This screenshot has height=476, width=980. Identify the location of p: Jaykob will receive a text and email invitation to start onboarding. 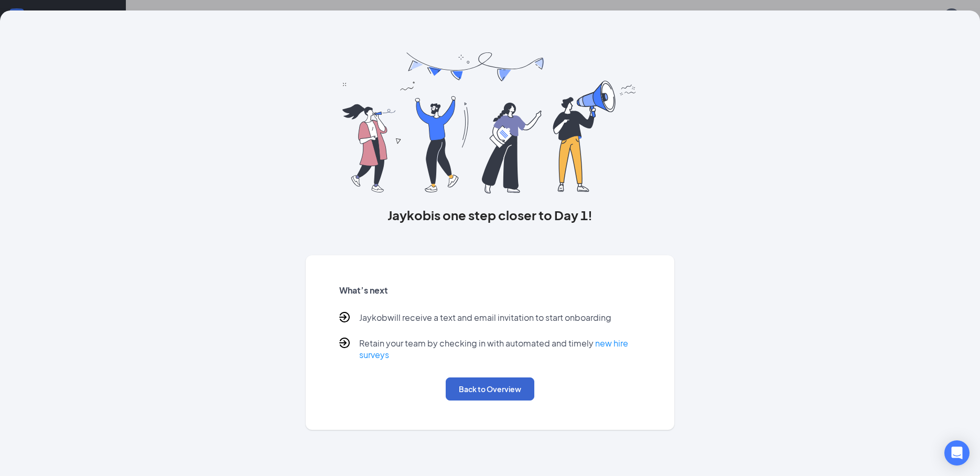
(485, 318).